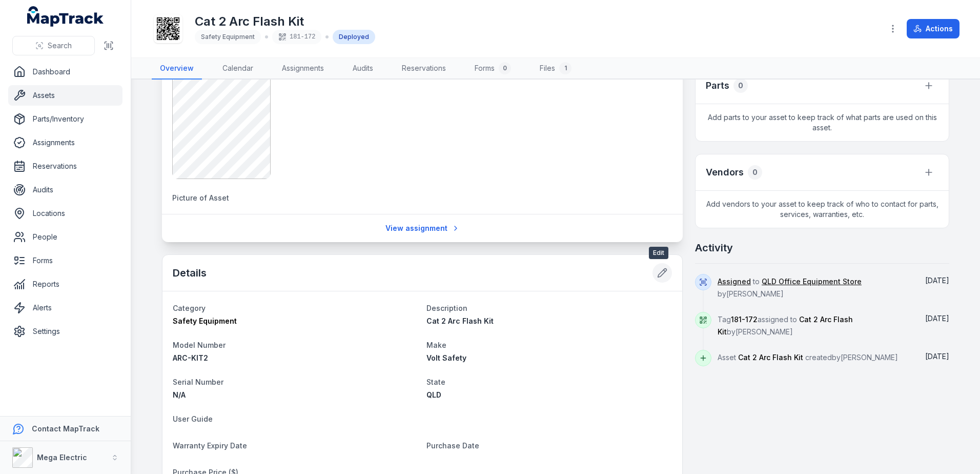 Image resolution: width=980 pixels, height=474 pixels. What do you see at coordinates (556, 68) in the screenshot?
I see `a: Files1` at bounding box center [556, 68].